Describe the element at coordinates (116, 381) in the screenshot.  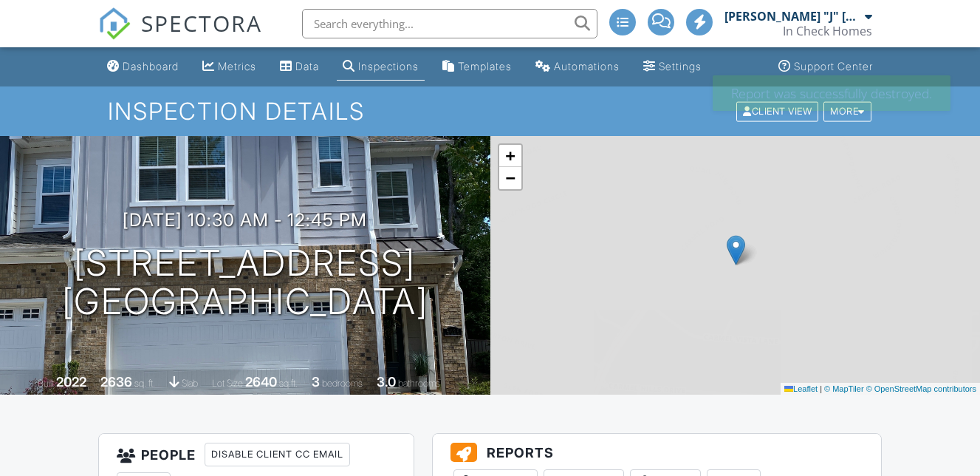
I see `div: 2636` at that location.